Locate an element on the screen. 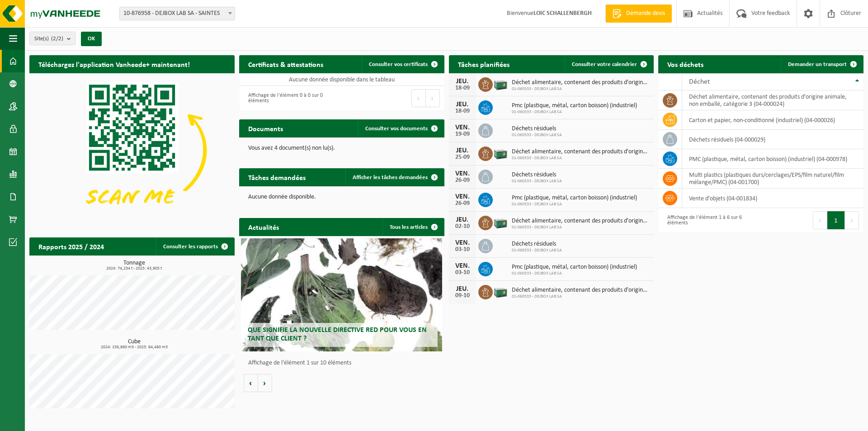  h2: Actualités is located at coordinates (263, 226).